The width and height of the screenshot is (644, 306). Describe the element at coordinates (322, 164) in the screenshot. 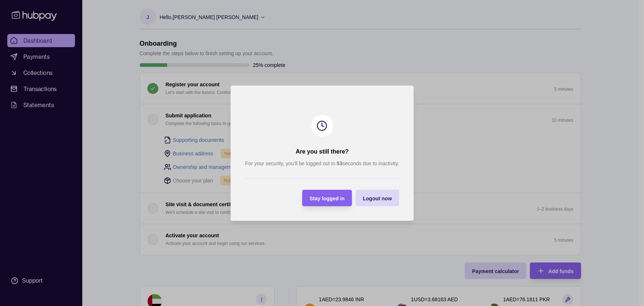

I see `p: For your security, you’ll be logged out in seconds due to inactivity.` at that location.